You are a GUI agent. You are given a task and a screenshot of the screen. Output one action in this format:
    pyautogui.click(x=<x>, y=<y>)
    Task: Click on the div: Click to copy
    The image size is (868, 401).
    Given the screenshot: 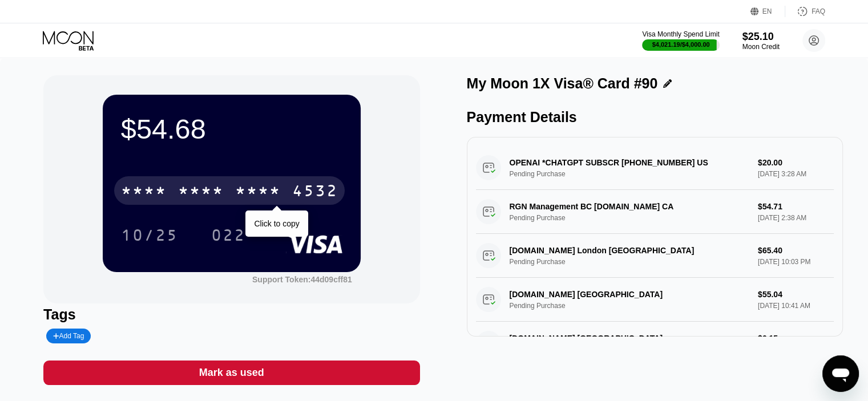 What is the action you would take?
    pyautogui.click(x=276, y=223)
    